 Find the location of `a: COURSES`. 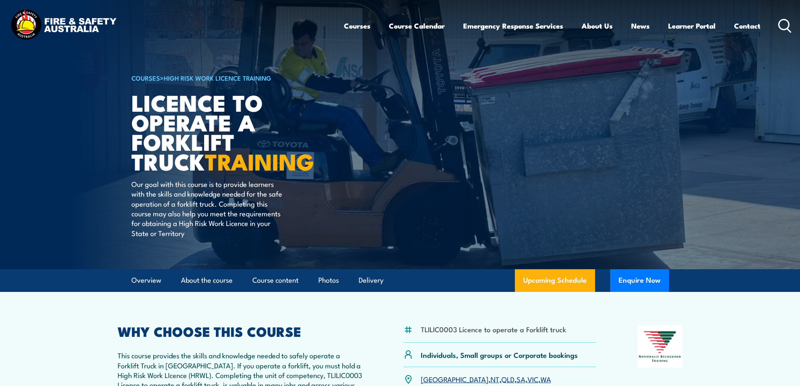

a: COURSES is located at coordinates (146, 78).